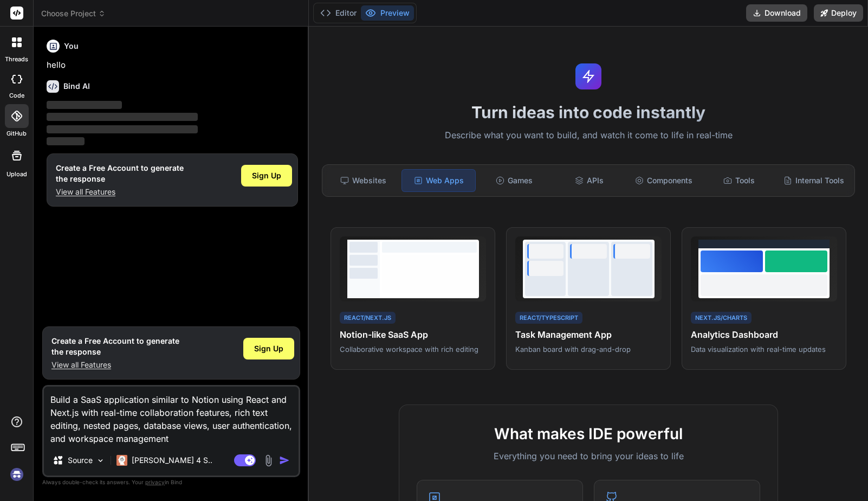  What do you see at coordinates (413, 335) in the screenshot?
I see `h4: Notion-like SaaS App` at bounding box center [413, 335].